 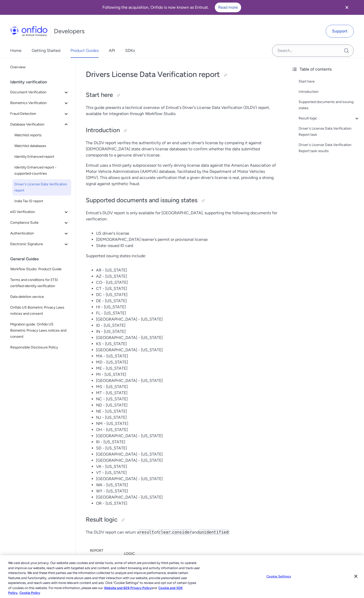 I want to click on a: Migration guide: Onfido US Biometric Privacy Laws notices and consent, so click(x=40, y=331).